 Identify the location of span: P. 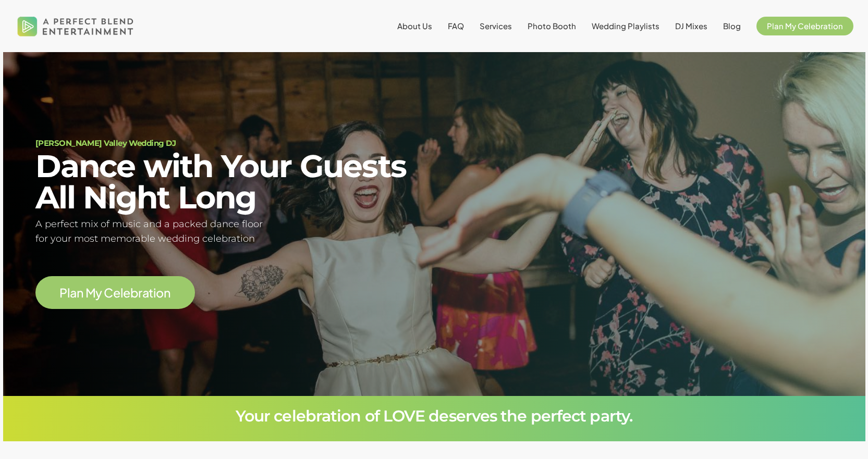
(63, 293).